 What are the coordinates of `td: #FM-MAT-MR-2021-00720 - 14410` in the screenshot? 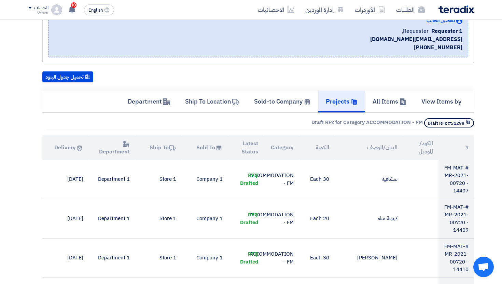 It's located at (456, 257).